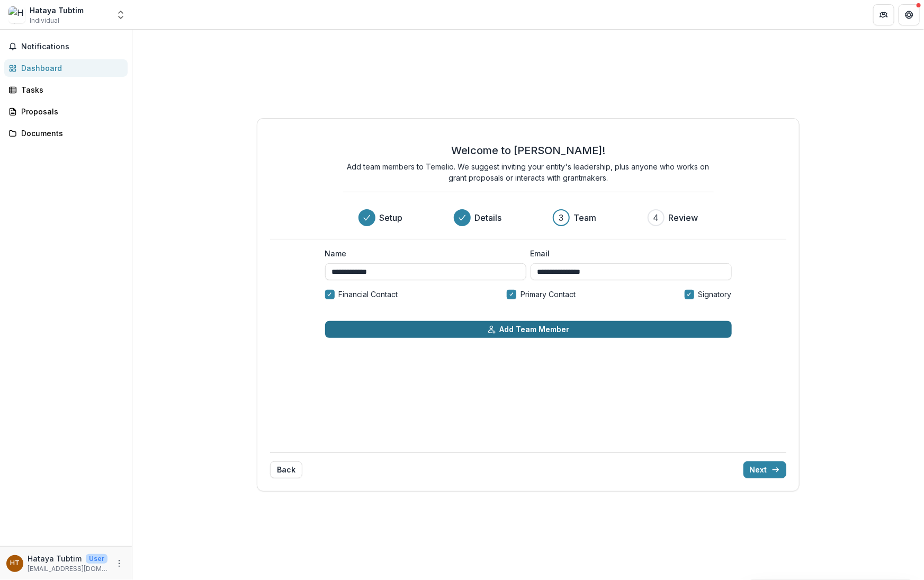  I want to click on div: Tasks, so click(70, 89).